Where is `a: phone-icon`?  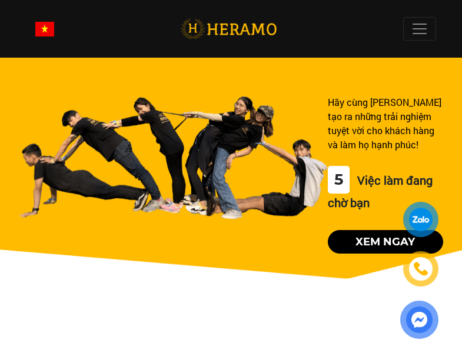
a: phone-icon is located at coordinates (421, 269).